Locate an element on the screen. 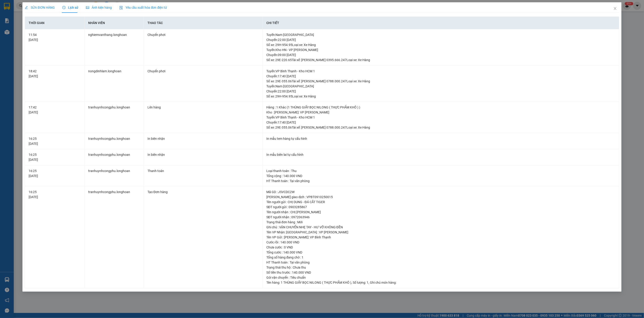 This screenshot has width=644, height=318. span: Lịch sử is located at coordinates (70, 8).